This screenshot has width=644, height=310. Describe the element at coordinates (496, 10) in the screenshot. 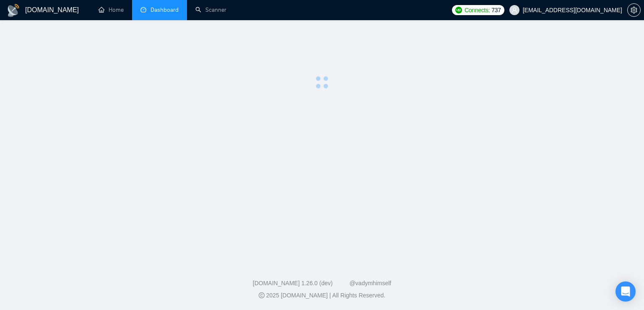

I see `span: 737` at that location.